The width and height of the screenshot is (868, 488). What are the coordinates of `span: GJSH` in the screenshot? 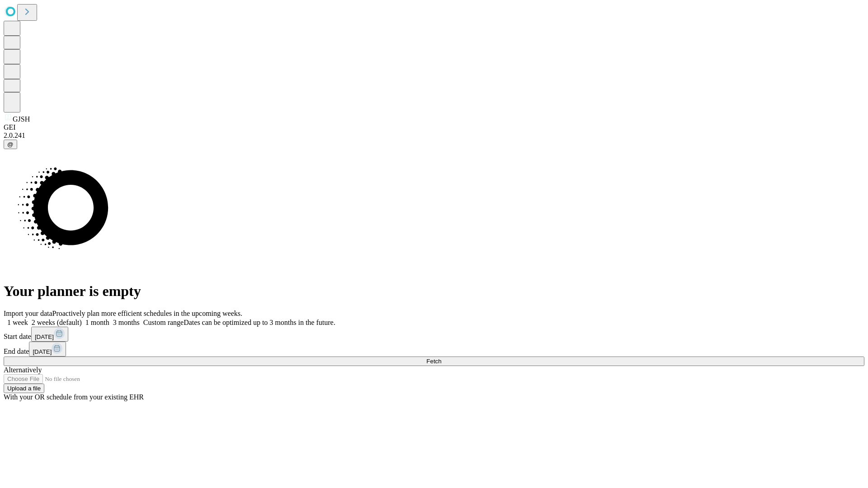 It's located at (21, 119).